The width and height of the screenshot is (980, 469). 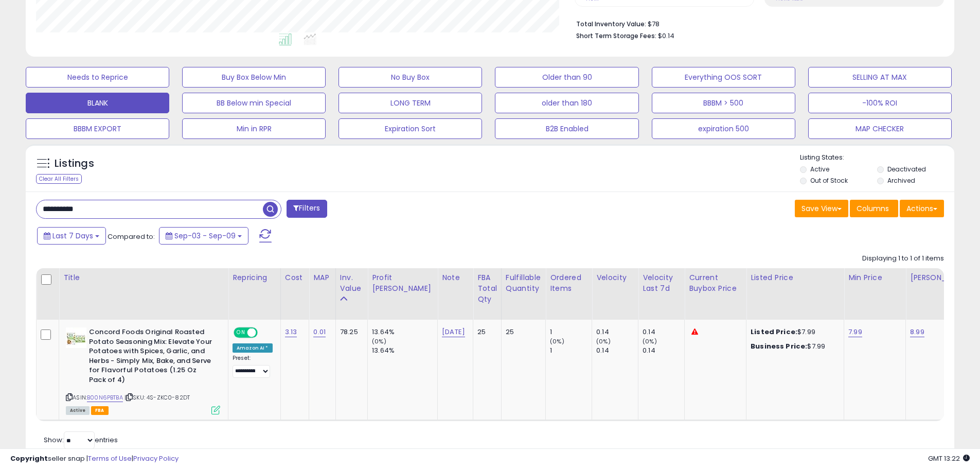 I want to click on button: Filters, so click(x=306, y=209).